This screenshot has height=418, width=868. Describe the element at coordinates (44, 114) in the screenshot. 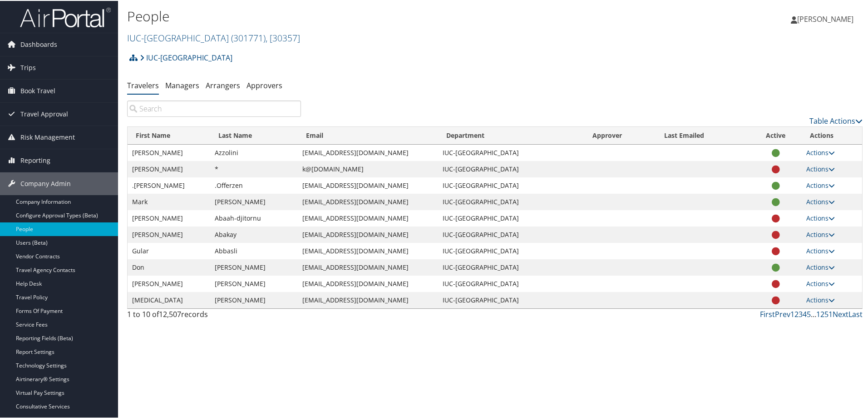

I see `span: Travel Approval` at that location.